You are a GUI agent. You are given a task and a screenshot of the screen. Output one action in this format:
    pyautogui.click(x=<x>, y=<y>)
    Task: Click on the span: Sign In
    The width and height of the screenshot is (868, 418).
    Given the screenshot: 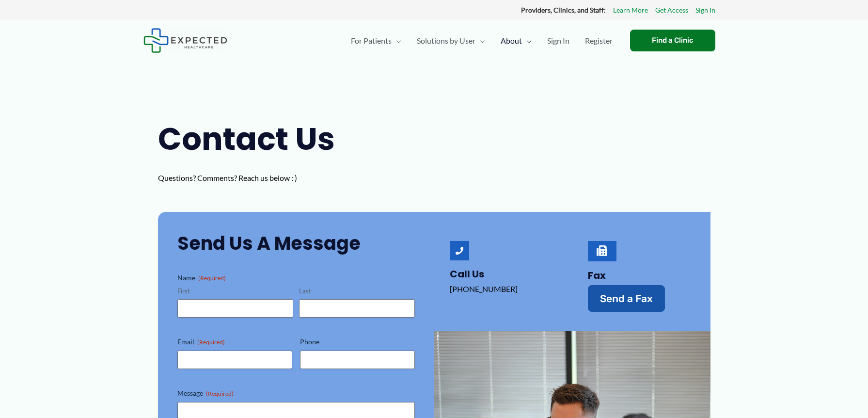 What is the action you would take?
    pyautogui.click(x=559, y=41)
    